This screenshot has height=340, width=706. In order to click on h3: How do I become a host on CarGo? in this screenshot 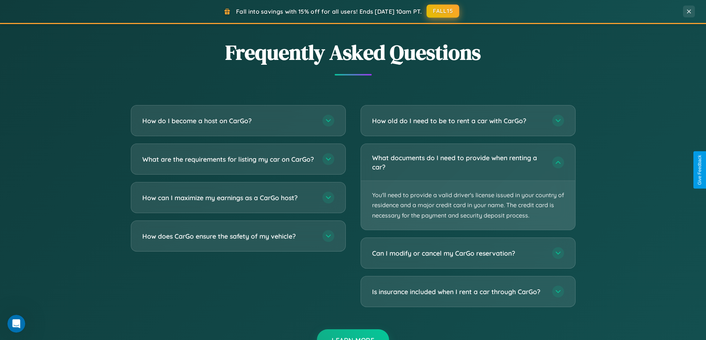, I will do `click(229, 121)`.